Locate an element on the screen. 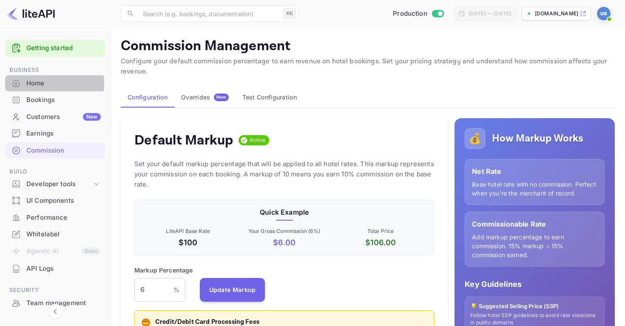 This screenshot has height=326, width=625. p: Quick Example is located at coordinates (284, 212).